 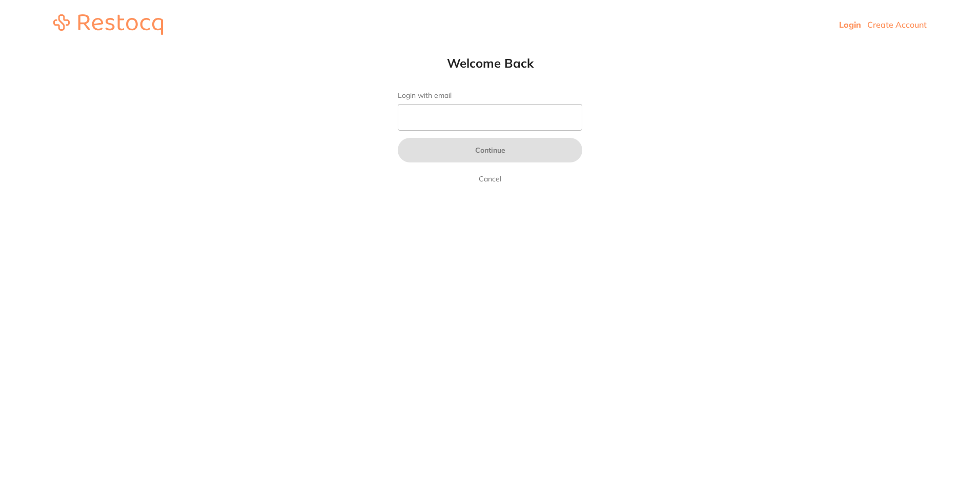 I want to click on h1: Welcome Back, so click(x=490, y=63).